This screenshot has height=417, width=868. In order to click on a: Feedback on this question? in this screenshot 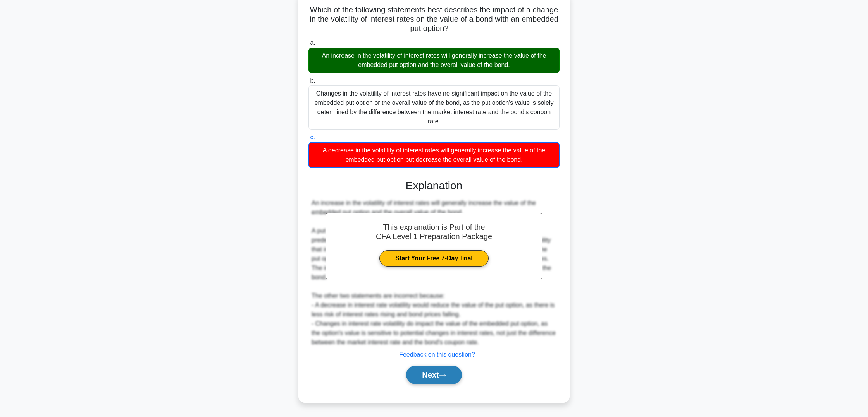, I will do `click(437, 355)`.